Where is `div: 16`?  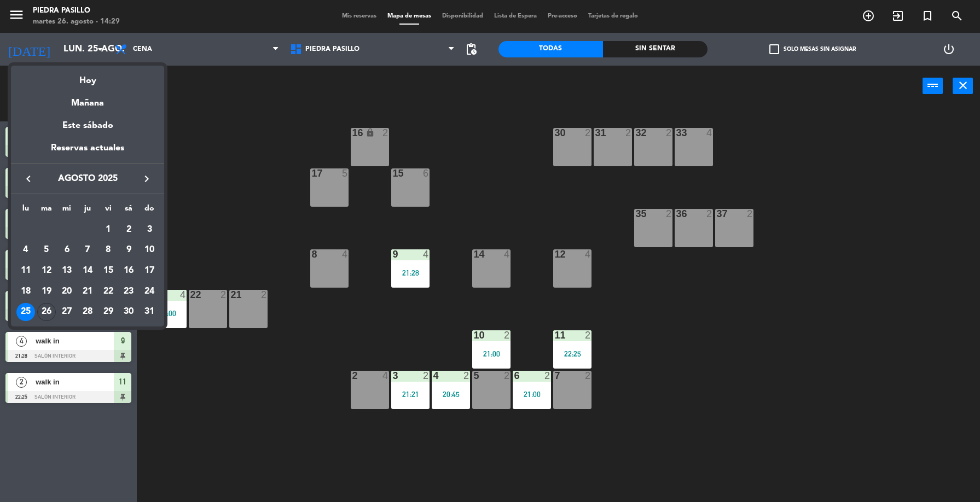 div: 16 is located at coordinates (128, 271).